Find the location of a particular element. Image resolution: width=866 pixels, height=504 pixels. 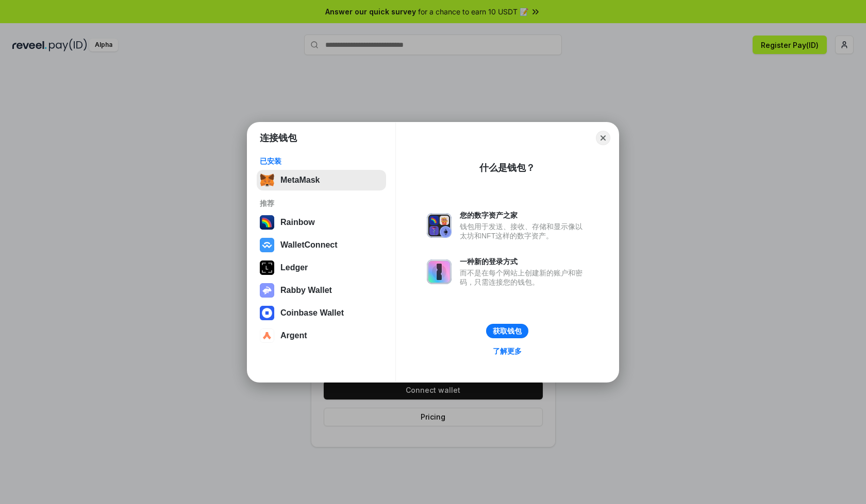

div: 什么是钱包？ is located at coordinates (507, 168).